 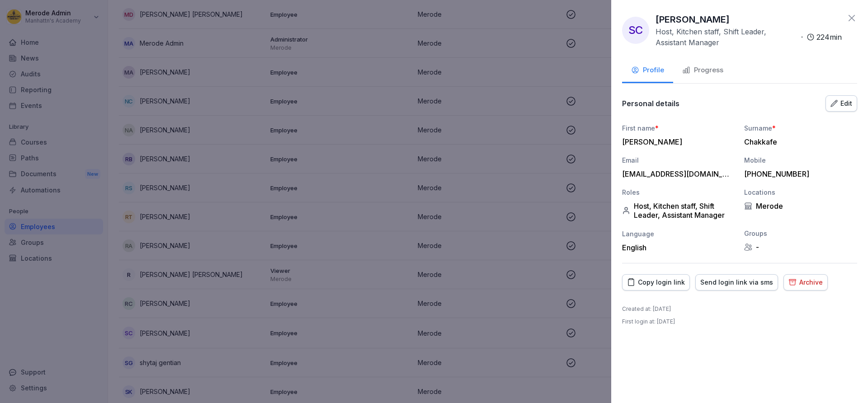 I want to click on div: Copy login link, so click(x=656, y=282).